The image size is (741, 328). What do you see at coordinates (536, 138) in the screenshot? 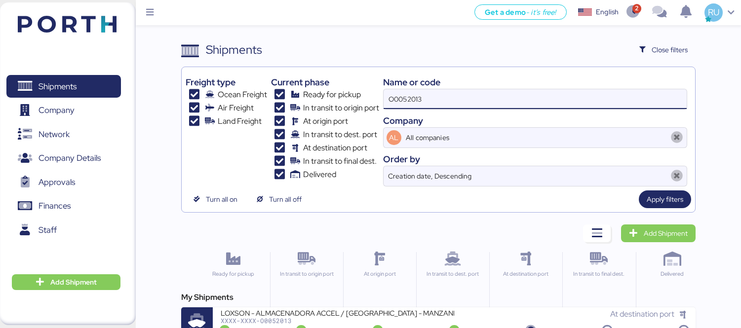
I see `input: AL` at bounding box center [536, 138].